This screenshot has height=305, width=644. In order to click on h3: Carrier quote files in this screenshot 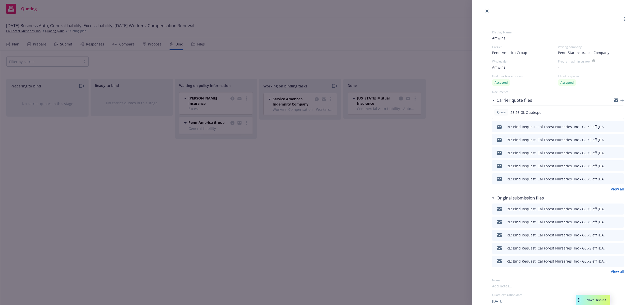, I will do `click(514, 100)`.